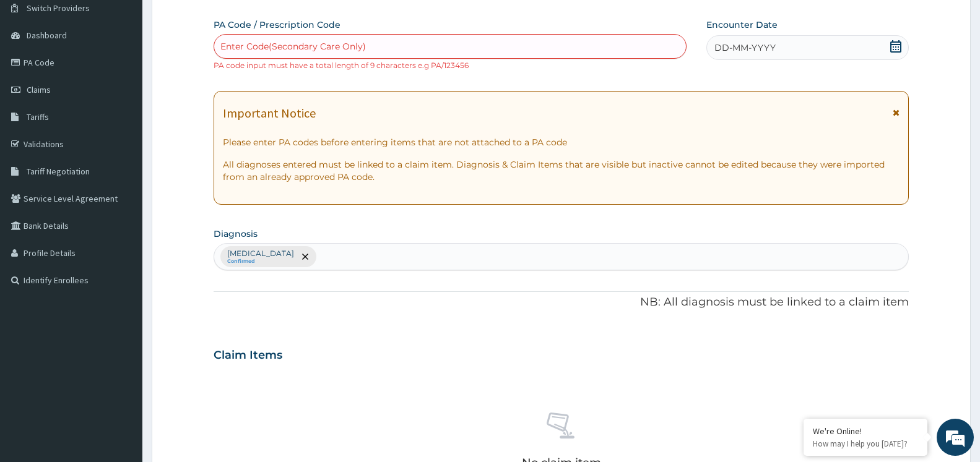  Describe the element at coordinates (341, 65) in the screenshot. I see `small: PA code input must have a total length of 9 characters e.g PA/123456` at that location.